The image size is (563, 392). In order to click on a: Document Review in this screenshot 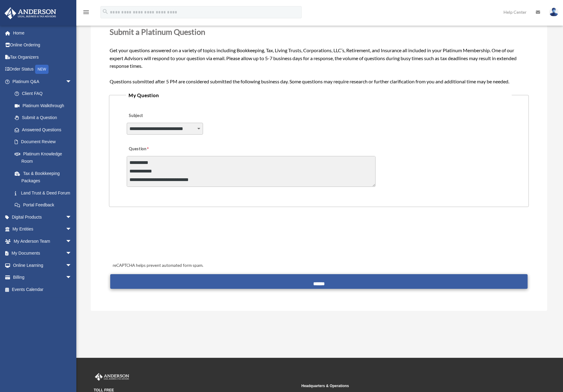, I will do `click(45, 142)`.